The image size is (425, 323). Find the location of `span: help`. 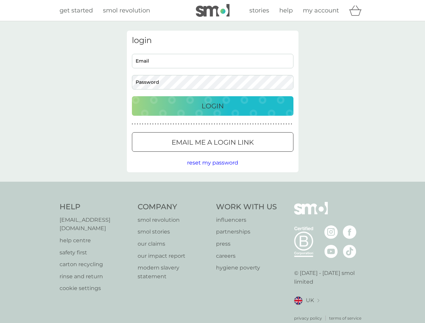

span: help is located at coordinates (286, 10).